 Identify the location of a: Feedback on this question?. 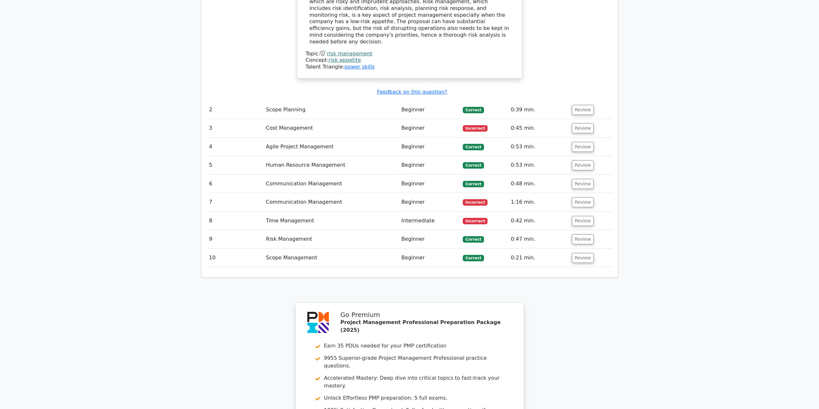
(412, 92).